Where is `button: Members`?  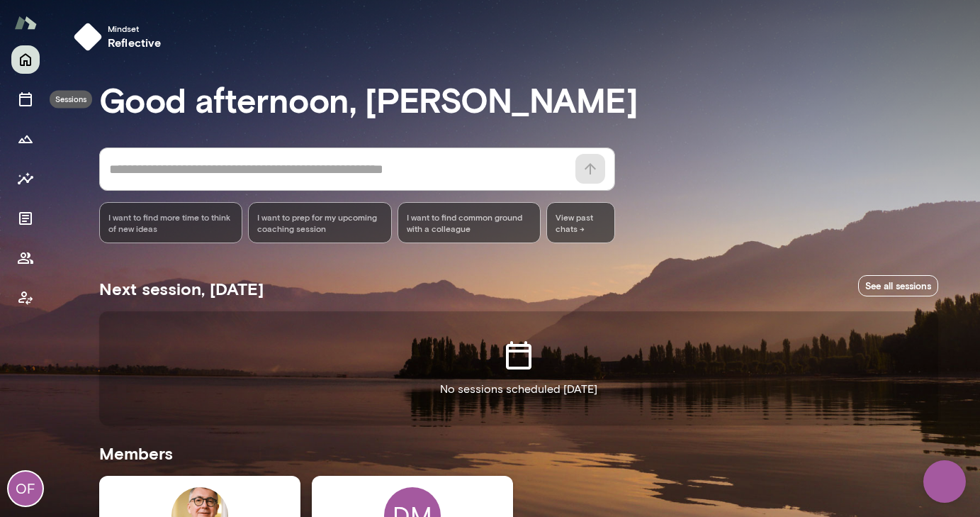 button: Members is located at coordinates (26, 258).